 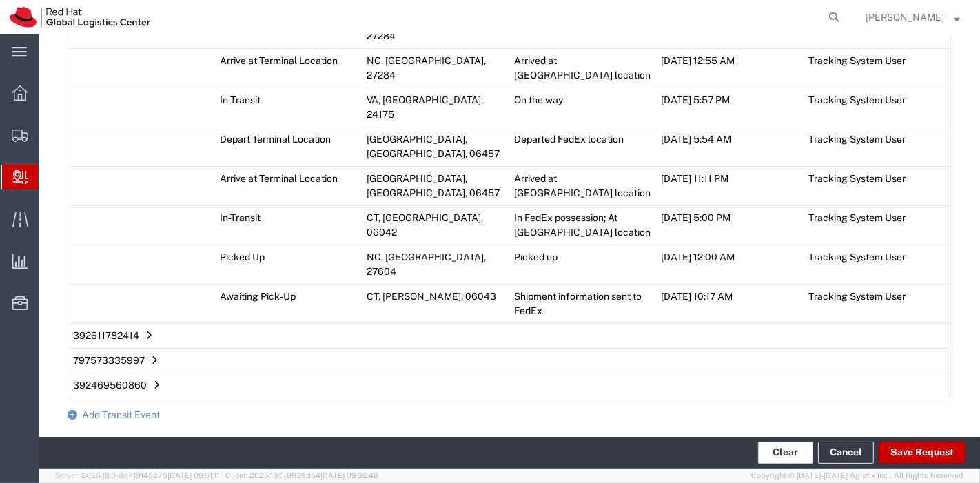 What do you see at coordinates (845, 453) in the screenshot?
I see `a: Cancel` at bounding box center [845, 453].